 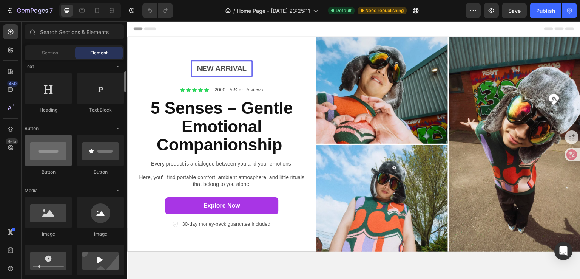 What do you see at coordinates (384, 11) in the screenshot?
I see `span: Need republishing` at bounding box center [384, 11].